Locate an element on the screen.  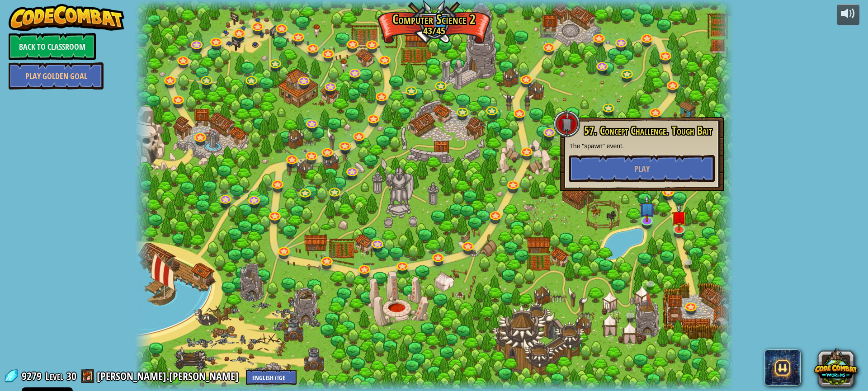
a: Play Golden Goal is located at coordinates (56, 76).